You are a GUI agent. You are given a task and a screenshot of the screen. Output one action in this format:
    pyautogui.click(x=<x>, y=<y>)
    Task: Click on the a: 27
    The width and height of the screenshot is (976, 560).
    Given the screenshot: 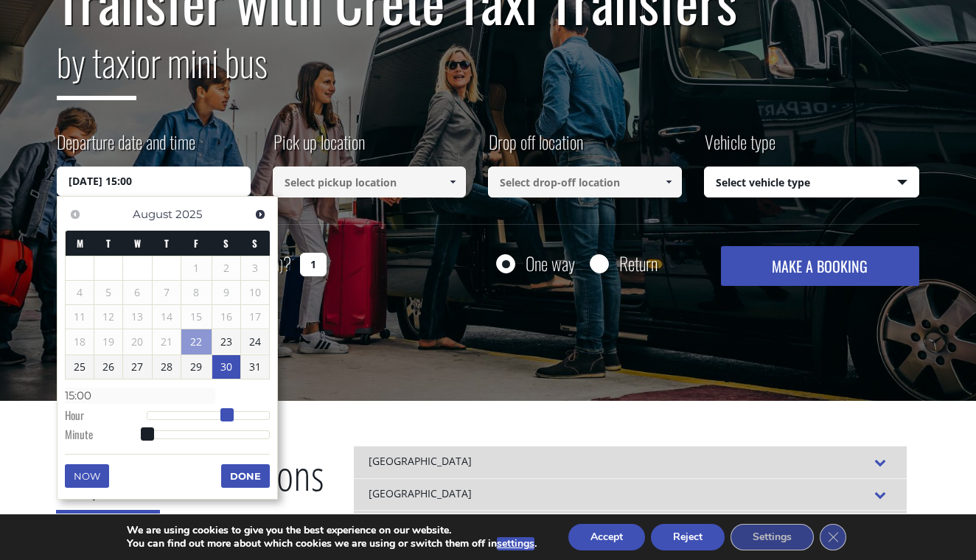 What is the action you would take?
    pyautogui.click(x=137, y=366)
    